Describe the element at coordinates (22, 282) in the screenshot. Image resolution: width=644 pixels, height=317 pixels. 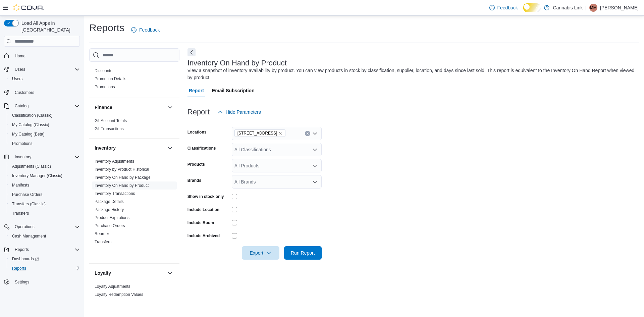
I see `a: Settings` at that location.